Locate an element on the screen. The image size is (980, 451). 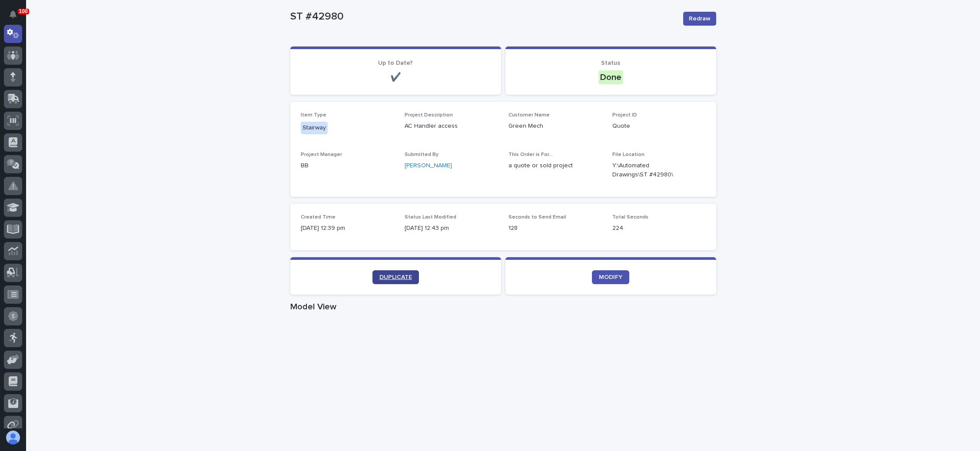
span: Created Time is located at coordinates (318, 217).